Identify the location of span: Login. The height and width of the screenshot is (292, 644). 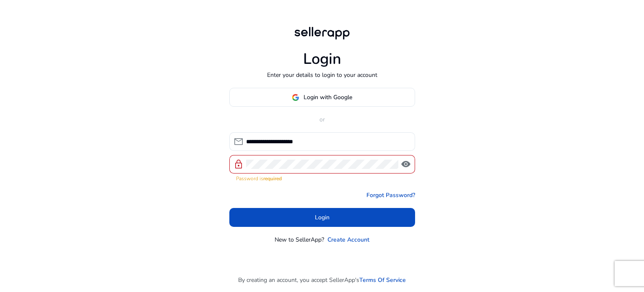
(322, 217).